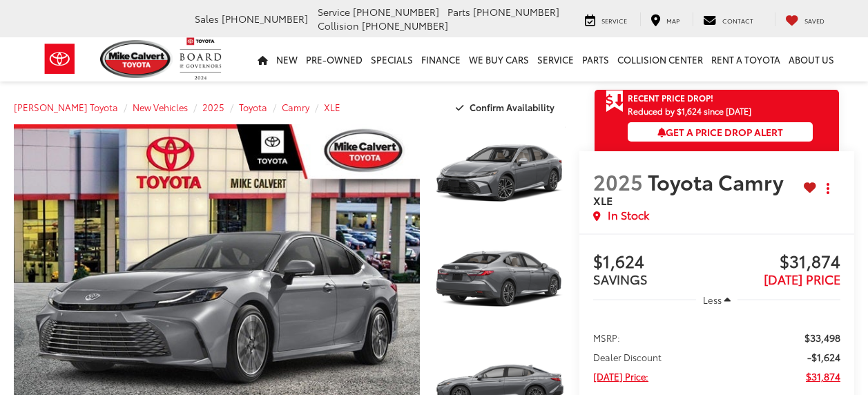 The image size is (868, 395). What do you see at coordinates (295, 107) in the screenshot?
I see `a: Camry` at bounding box center [295, 107].